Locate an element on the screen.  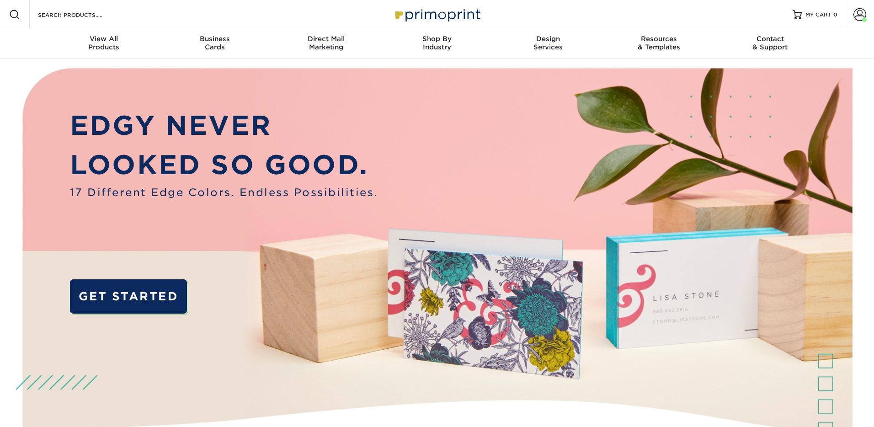
div: Services is located at coordinates (547, 43).